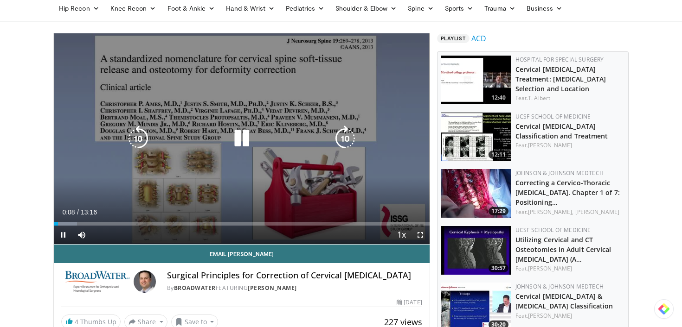 The width and height of the screenshot is (682, 327). What do you see at coordinates (402, 235) in the screenshot?
I see `button: Playback Rate` at bounding box center [402, 235].